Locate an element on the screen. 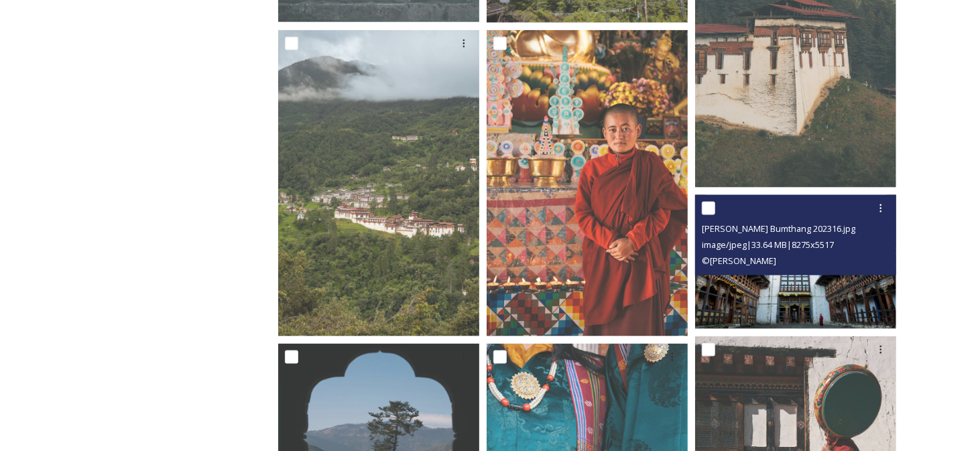  img: Bumthang 180723 by Amp Sripimanwat-20.jpg is located at coordinates (380, 184).